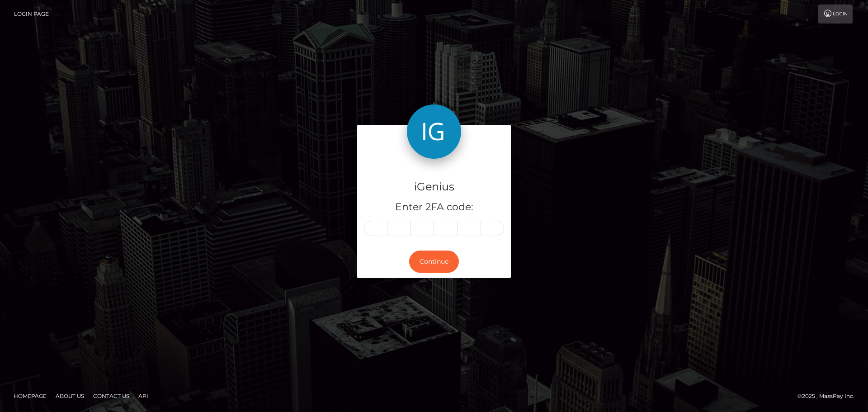 The height and width of the screenshot is (412, 868). I want to click on button: Continue, so click(434, 262).